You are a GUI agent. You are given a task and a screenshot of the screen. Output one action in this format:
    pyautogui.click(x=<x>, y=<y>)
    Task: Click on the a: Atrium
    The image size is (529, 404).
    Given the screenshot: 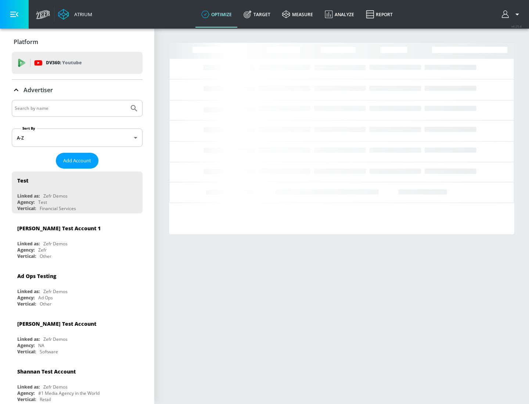 What is the action you would take?
    pyautogui.click(x=75, y=14)
    